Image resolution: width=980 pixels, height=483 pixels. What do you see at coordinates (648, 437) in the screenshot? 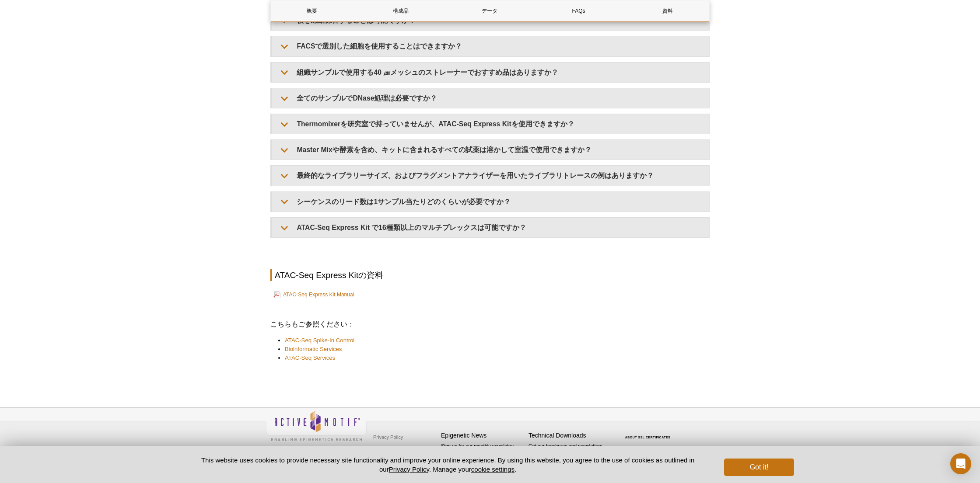
I see `a: ABOUT SSL CERTIFICATES` at bounding box center [648, 437].